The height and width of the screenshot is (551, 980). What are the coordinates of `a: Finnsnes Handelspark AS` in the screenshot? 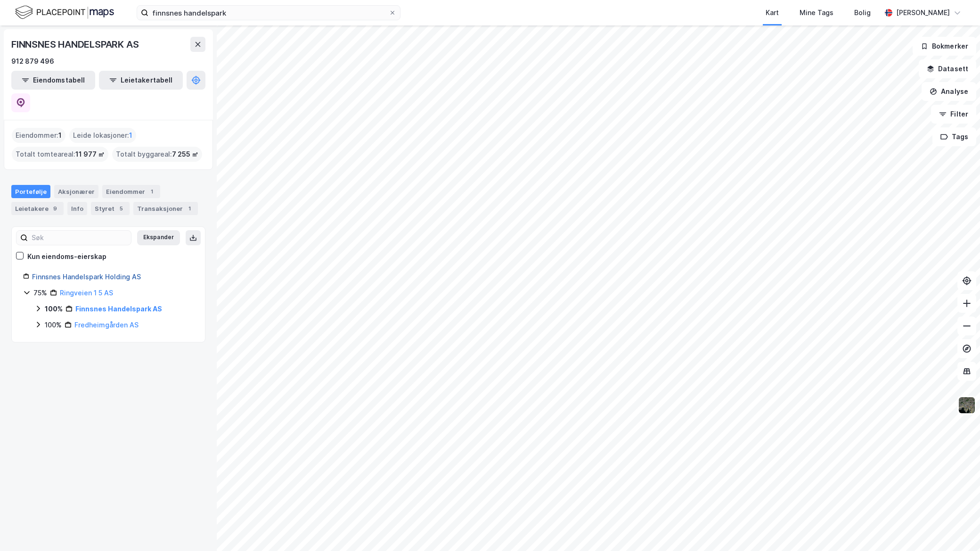 It's located at (119, 309).